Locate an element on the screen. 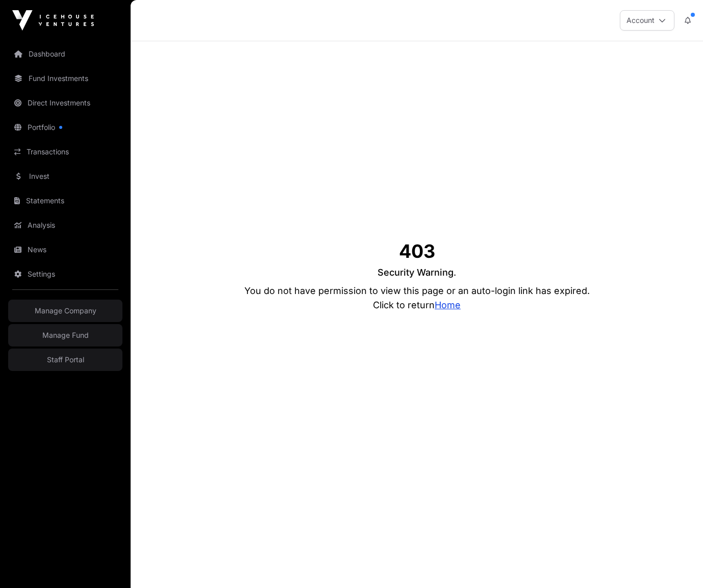 The image size is (703, 588). button: Account is located at coordinates (646, 20).